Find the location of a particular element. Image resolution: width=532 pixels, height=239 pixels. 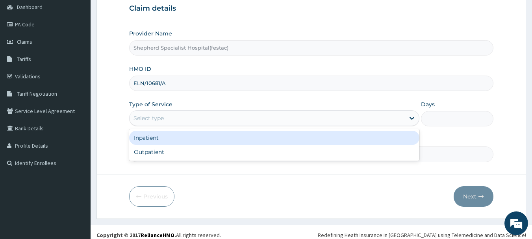

label: HMO ID is located at coordinates (140, 69).